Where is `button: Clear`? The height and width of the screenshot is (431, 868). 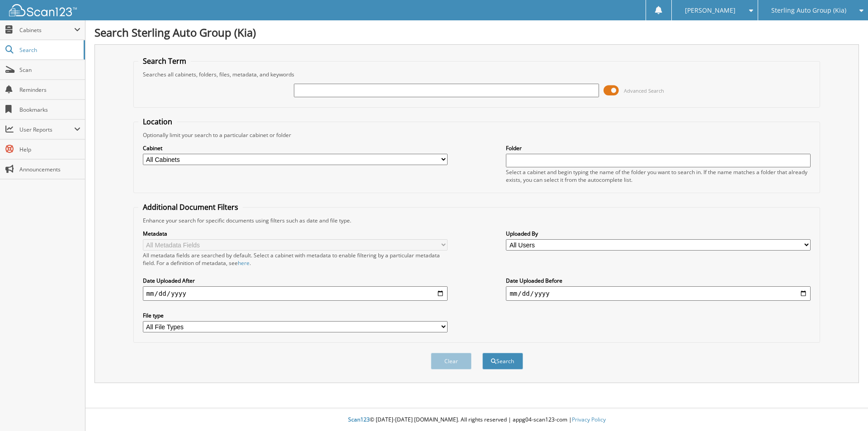
button: Clear is located at coordinates (451, 361).